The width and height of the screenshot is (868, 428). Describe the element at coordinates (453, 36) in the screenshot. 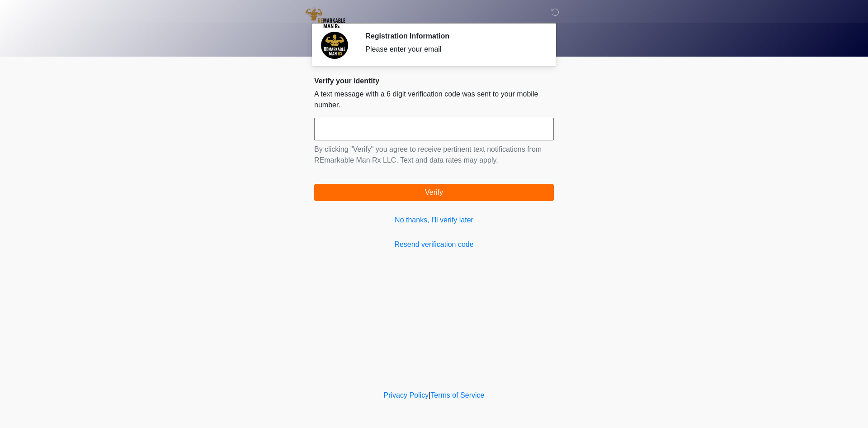

I see `h2: Registration Information` at that location.